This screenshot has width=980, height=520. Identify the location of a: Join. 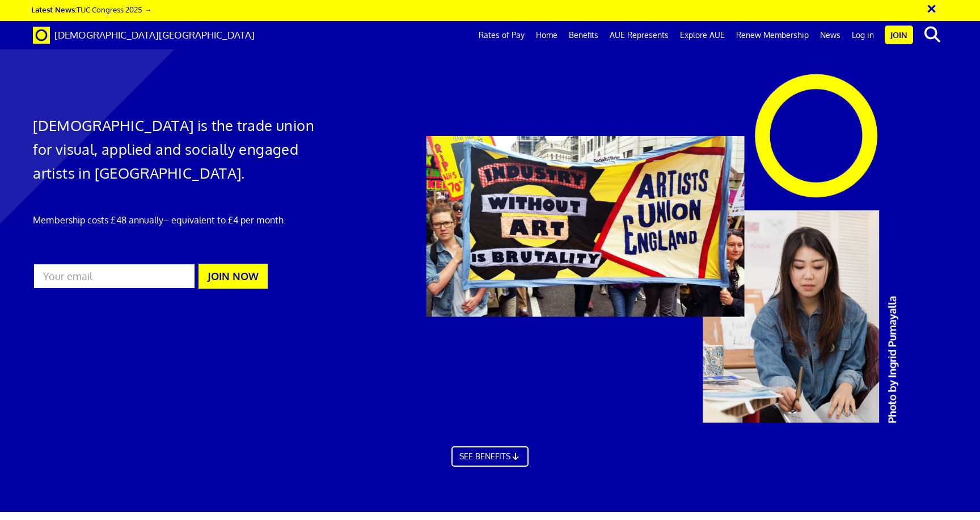
(898, 35).